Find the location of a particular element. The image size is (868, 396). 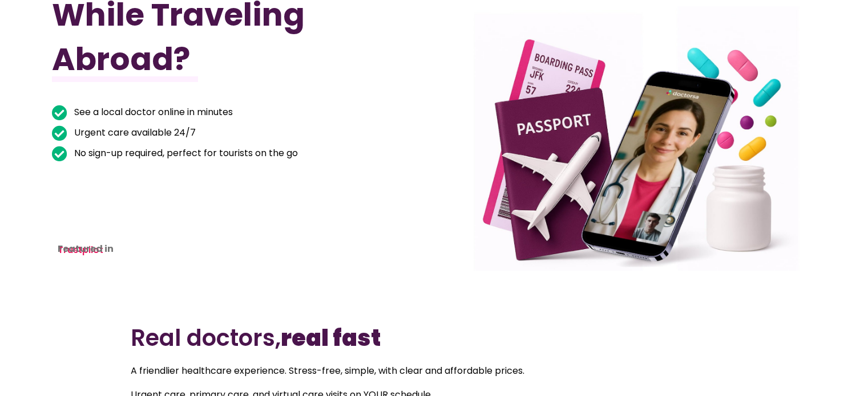

span: See a local doctor online in minutes is located at coordinates (152, 112).